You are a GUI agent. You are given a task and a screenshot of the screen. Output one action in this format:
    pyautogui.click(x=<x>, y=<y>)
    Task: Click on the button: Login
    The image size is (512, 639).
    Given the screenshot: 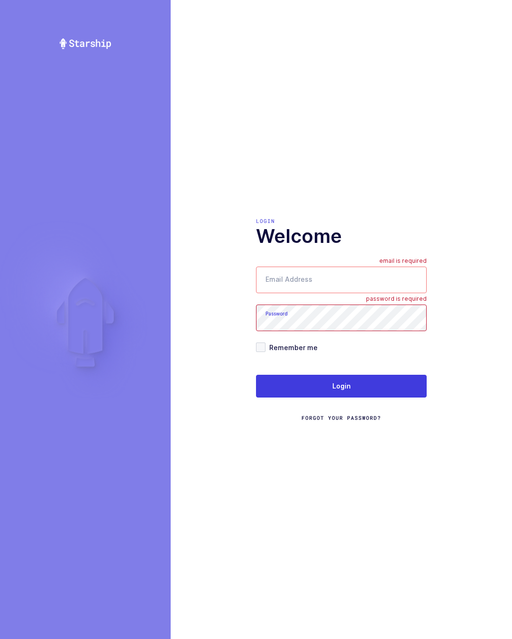 What is the action you would take?
    pyautogui.click(x=341, y=386)
    